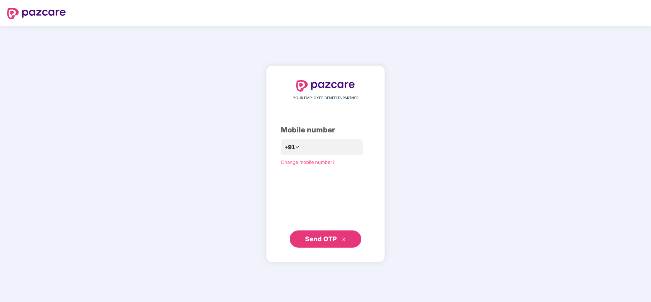 The height and width of the screenshot is (302, 651). What do you see at coordinates (326, 130) in the screenshot?
I see `div: Mobile number` at bounding box center [326, 130].